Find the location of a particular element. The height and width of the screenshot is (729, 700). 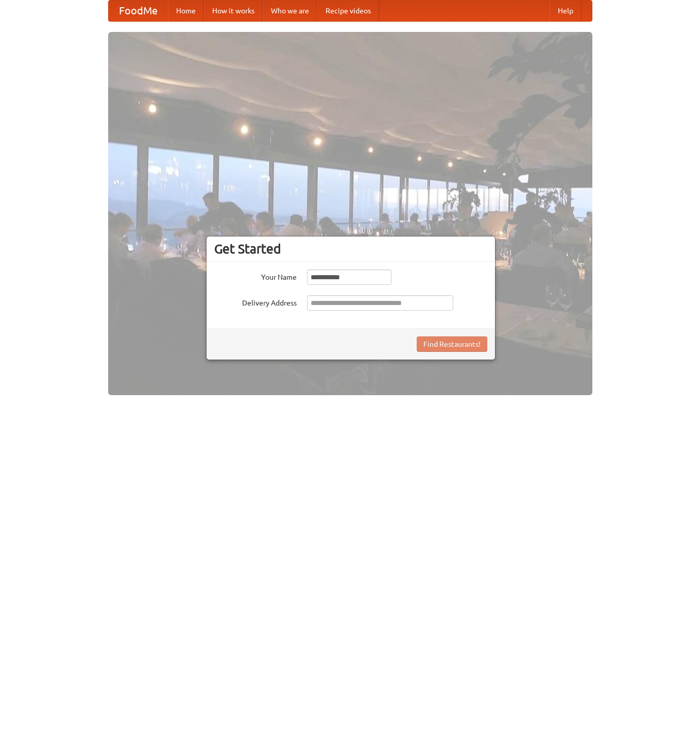

button: Find Restaurants! is located at coordinates (451, 344).